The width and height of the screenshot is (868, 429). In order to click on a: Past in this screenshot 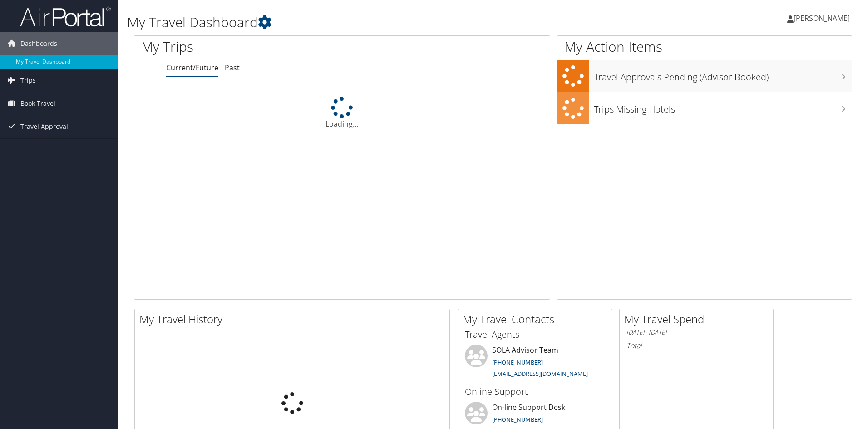, I will do `click(232, 68)`.